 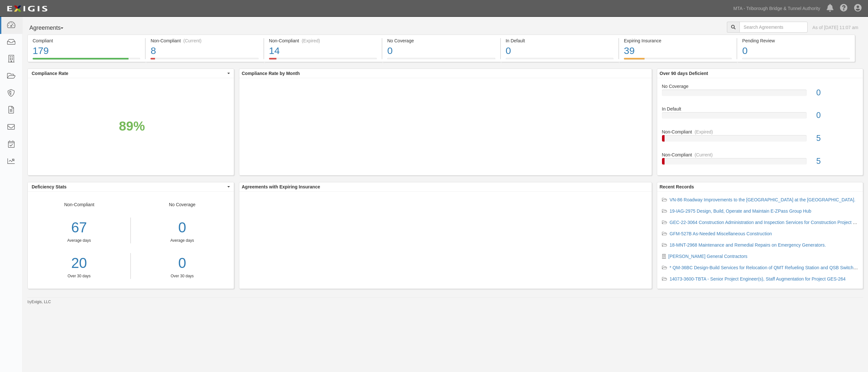 I want to click on a: Pending Review0, so click(x=796, y=60).